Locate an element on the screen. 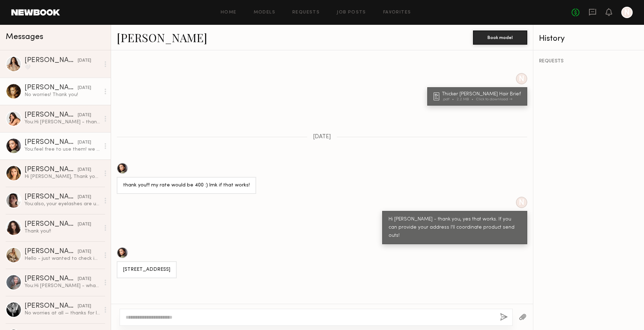 Image resolution: width=644 pixels, height=330 pixels. a: Requests is located at coordinates (306, 12).